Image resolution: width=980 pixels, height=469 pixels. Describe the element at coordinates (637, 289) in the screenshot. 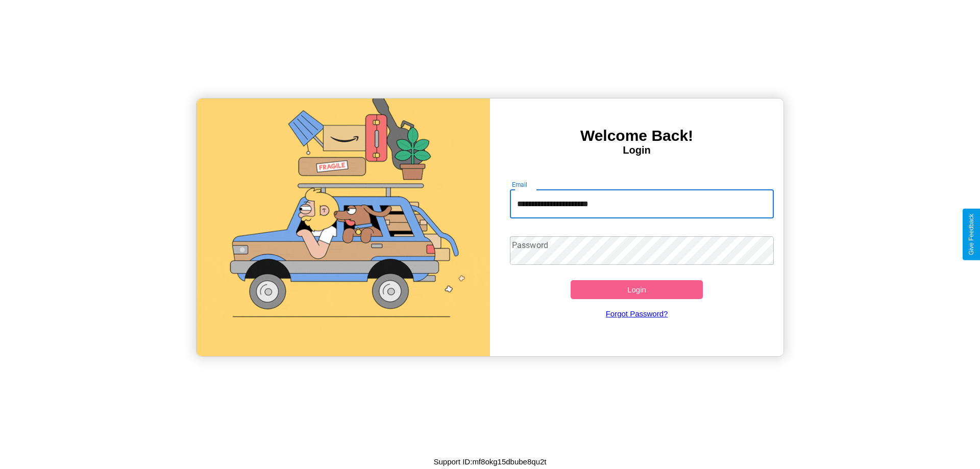

I see `button: Login` at that location.